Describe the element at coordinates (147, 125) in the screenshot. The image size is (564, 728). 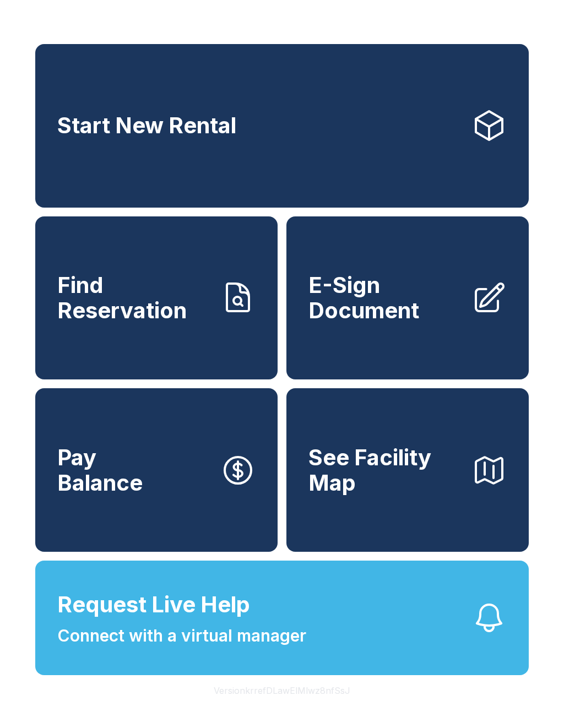
I see `span: Start New Rental` at that location.